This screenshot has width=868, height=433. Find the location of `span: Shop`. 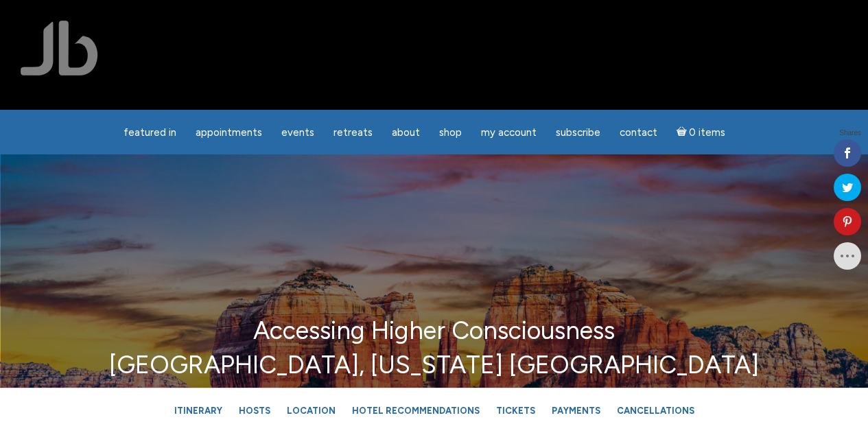

span: Shop is located at coordinates (450, 133).